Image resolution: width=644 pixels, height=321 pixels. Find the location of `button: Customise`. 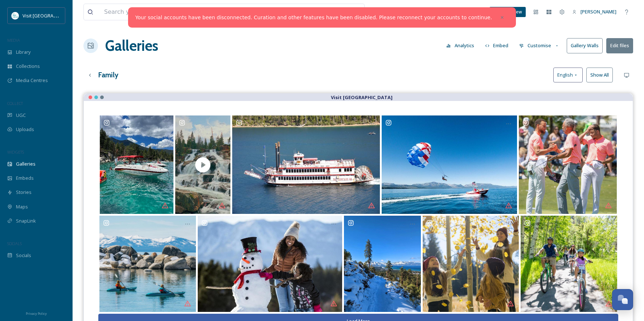

button: Customise is located at coordinates (539, 46).